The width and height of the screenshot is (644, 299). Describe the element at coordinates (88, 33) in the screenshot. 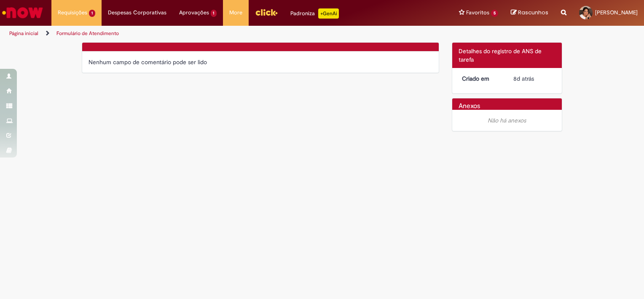

I see `a: Formulário de Atendimento` at that location.